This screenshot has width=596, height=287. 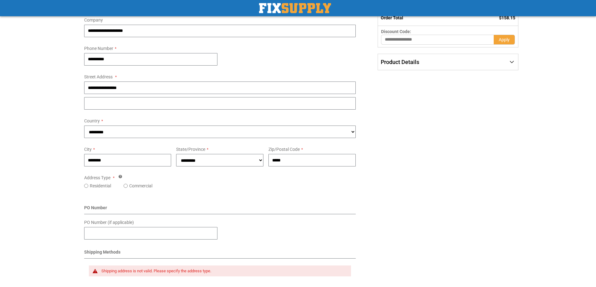 What do you see at coordinates (507, 18) in the screenshot?
I see `span: $158.15` at bounding box center [507, 18].